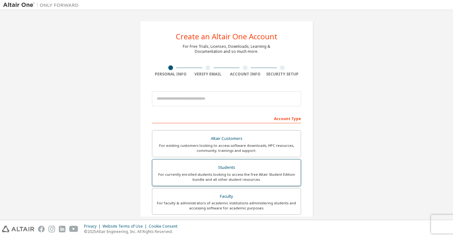 The height and width of the screenshot is (238, 453). What do you see at coordinates (227, 148) in the screenshot?
I see `div: For existing customers looking to access software downloads, HPC resources, community, trainings ...` at bounding box center [227, 148].